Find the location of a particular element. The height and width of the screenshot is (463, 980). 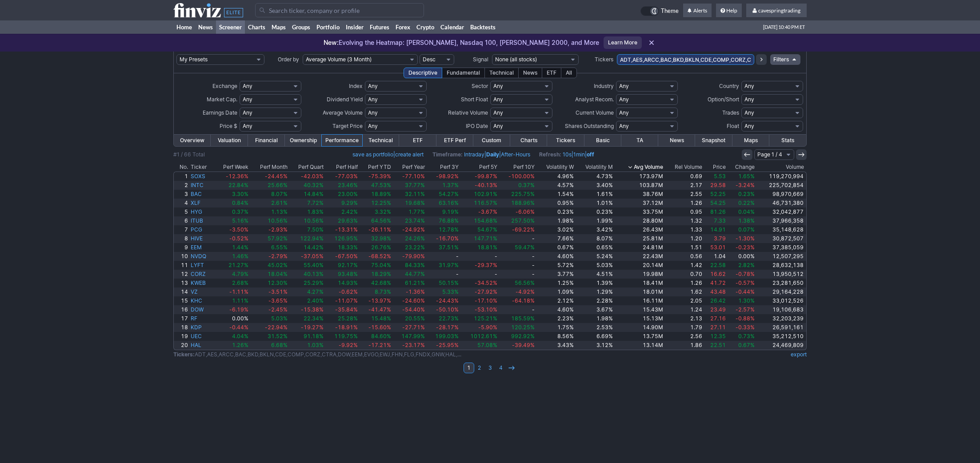

a: 2.17 is located at coordinates (684, 185).